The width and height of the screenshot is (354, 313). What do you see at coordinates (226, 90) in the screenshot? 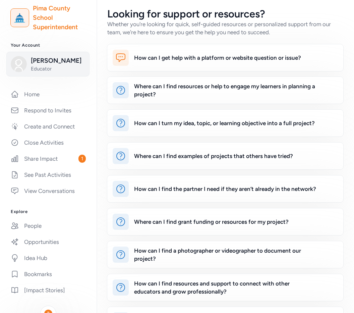
I see `div: Where can I find resources or help to engage my learners in planning a project?` at bounding box center [226, 90].